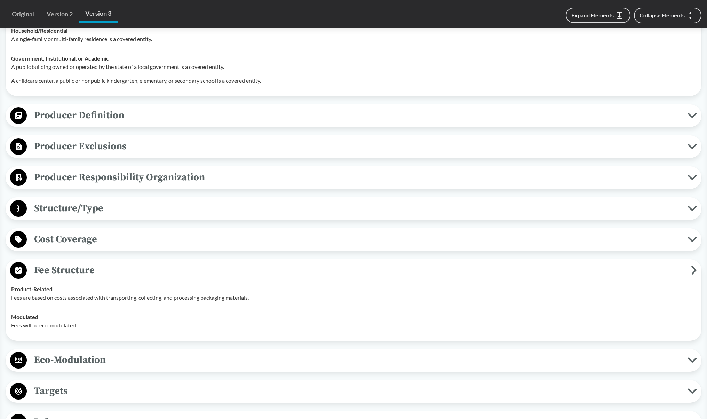  Describe the element at coordinates (60, 58) in the screenshot. I see `strong: Government, Institutional, or Academic` at that location.